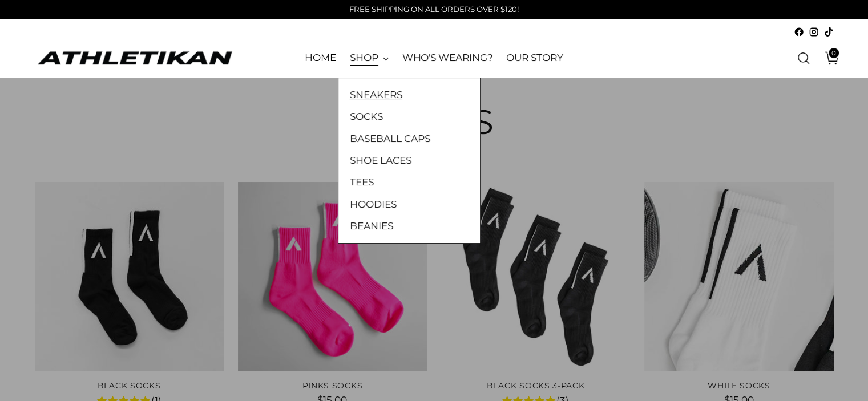 The height and width of the screenshot is (401, 868). Describe the element at coordinates (434, 10) in the screenshot. I see `p: FREE SHIPPING ON ALL ORDERS OVER $120!` at that location.